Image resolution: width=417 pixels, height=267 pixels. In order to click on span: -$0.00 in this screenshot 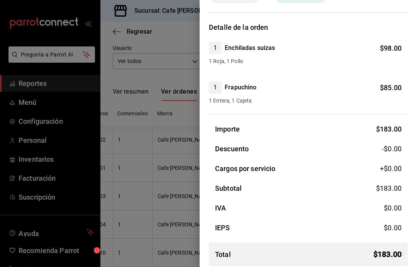, I will do `click(392, 148)`.